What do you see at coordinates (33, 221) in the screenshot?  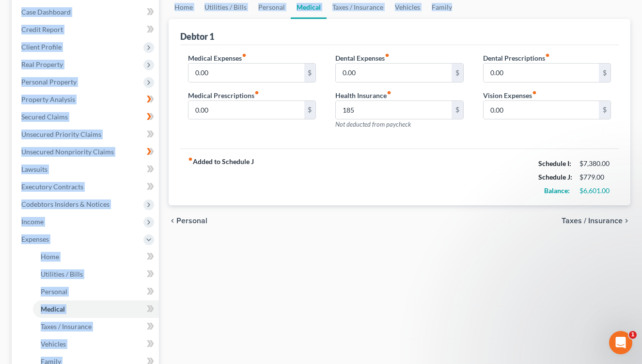 I see `span: Income` at bounding box center [33, 221].